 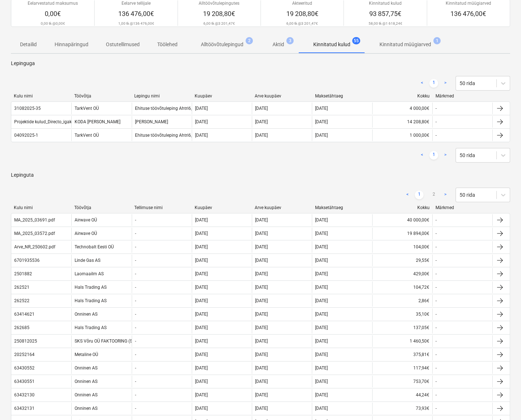 What do you see at coordinates (24, 381) in the screenshot?
I see `div: 63430551` at bounding box center [24, 381].